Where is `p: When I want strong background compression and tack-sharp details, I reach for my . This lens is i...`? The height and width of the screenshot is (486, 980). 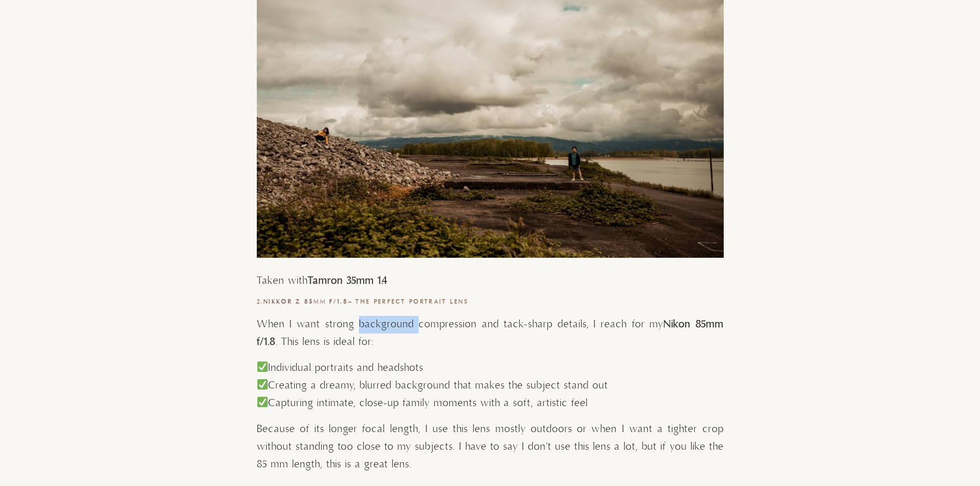
p: When I want strong background compression and tack-sharp details, I reach for my . This lens is i... is located at coordinates (490, 334).